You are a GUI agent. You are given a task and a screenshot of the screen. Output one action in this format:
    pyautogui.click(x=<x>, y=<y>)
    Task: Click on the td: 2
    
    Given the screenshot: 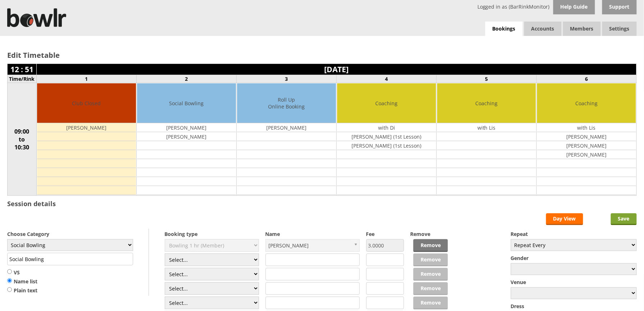 What is the action you would take?
    pyautogui.click(x=187, y=79)
    